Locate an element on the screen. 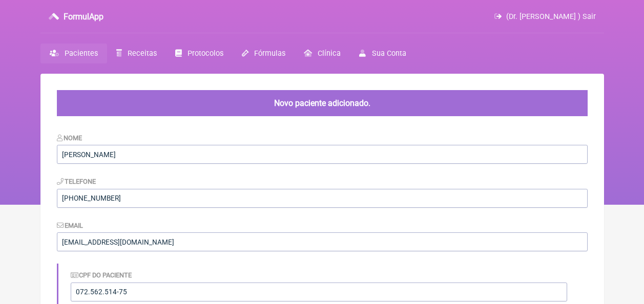  span: Fórmulas is located at coordinates (270, 53).